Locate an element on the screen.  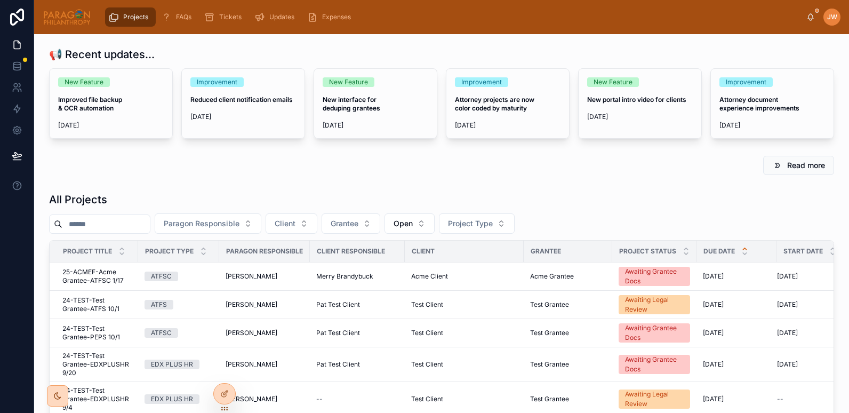
span: Client Responsible is located at coordinates (351, 251).